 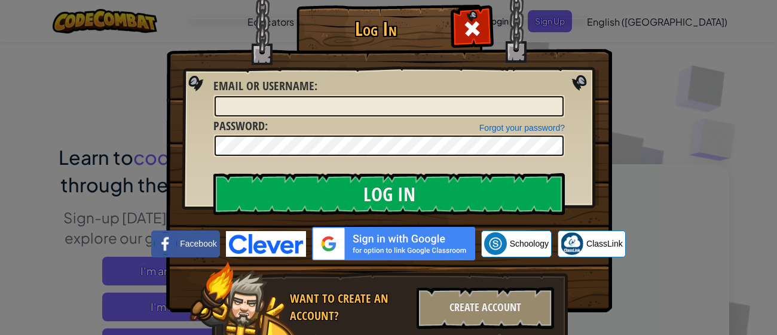 I want to click on span: Password, so click(x=239, y=125).